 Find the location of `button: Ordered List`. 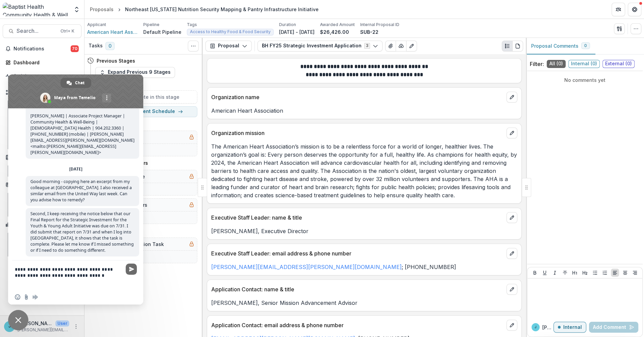

button: Ordered List is located at coordinates (605, 272).